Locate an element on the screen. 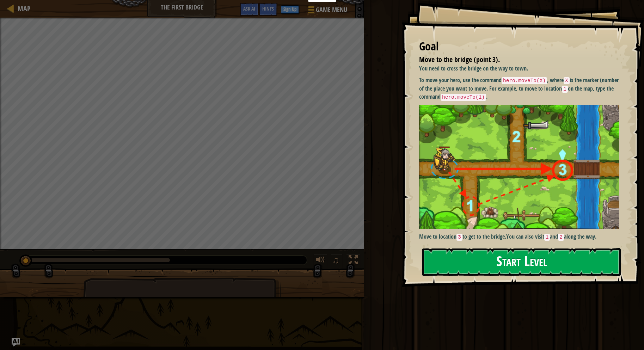 This screenshot has height=350, width=644. button: Toggle fullscreen is located at coordinates (353, 261).